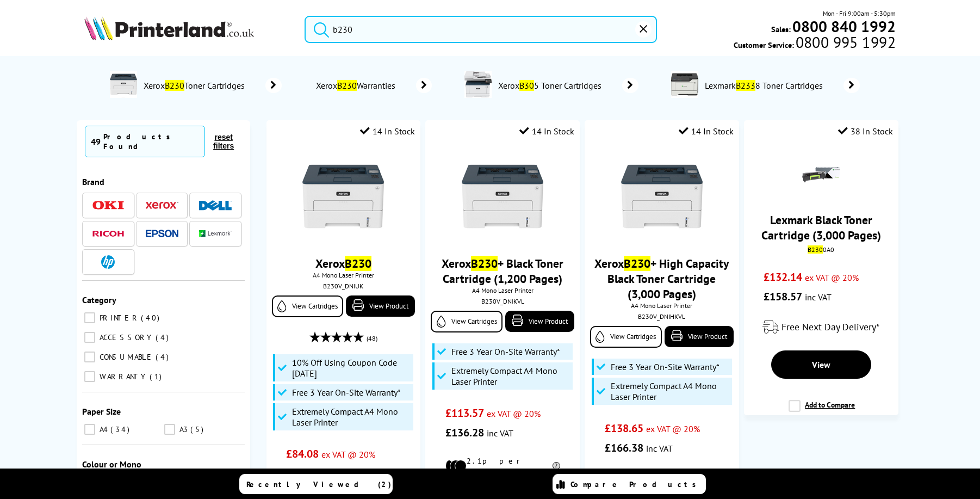 This screenshot has height=499, width=980. Describe the element at coordinates (844, 26) in the screenshot. I see `b: 0800 840 1992` at that location.